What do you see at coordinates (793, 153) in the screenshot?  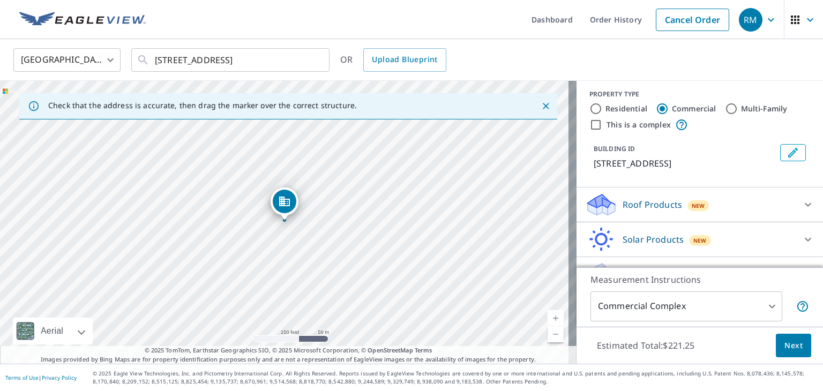 I see `button: Edit building 1` at bounding box center [793, 153].